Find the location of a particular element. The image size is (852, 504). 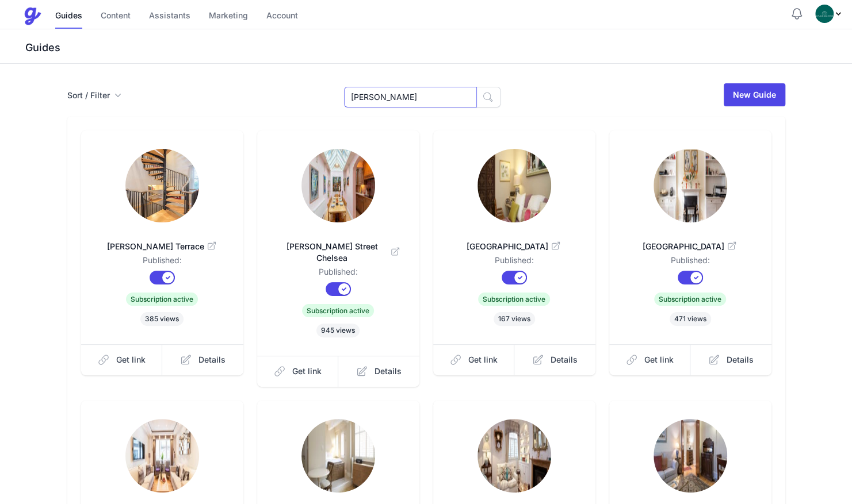

a: Assistants is located at coordinates (170, 16).